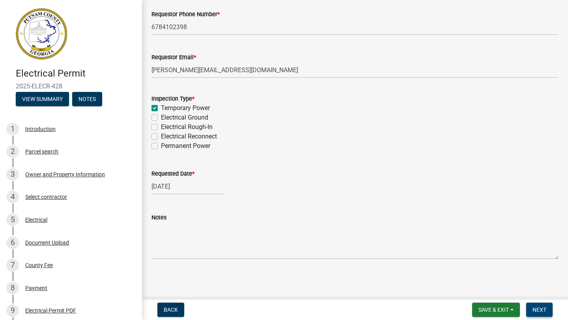  Describe the element at coordinates (87, 99) in the screenshot. I see `button: Notes` at that location.